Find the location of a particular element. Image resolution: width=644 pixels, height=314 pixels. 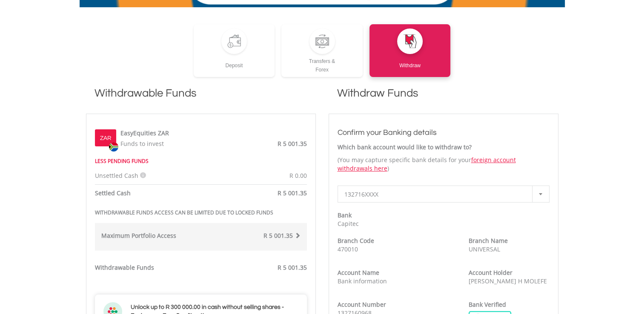

a: Withdraw is located at coordinates (409, 51).